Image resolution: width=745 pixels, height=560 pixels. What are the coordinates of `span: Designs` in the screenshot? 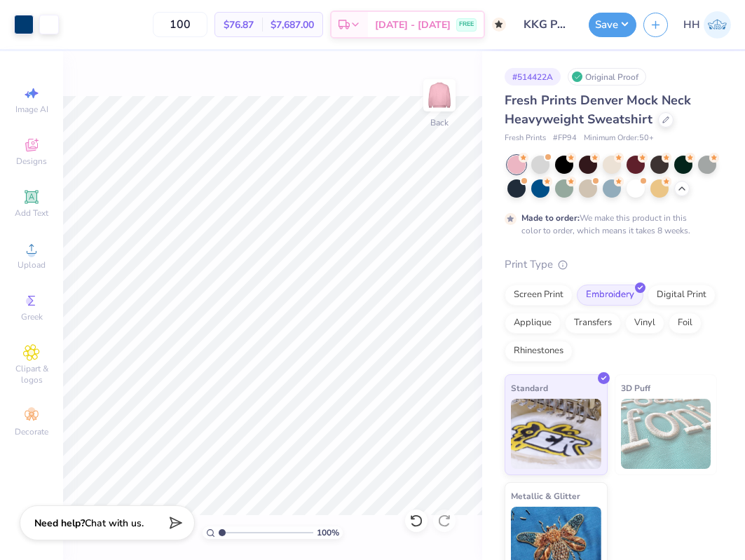 It's located at (32, 162).